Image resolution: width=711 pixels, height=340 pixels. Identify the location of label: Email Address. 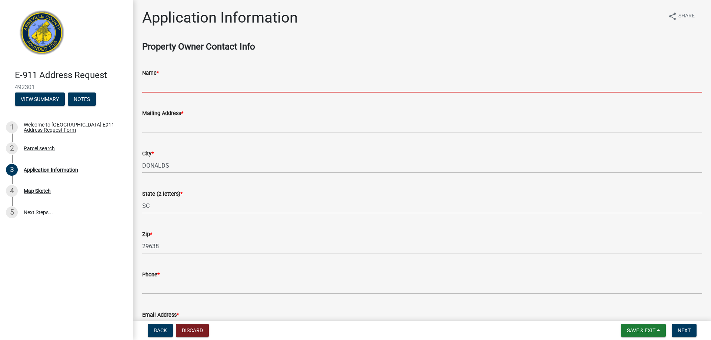
(160, 316).